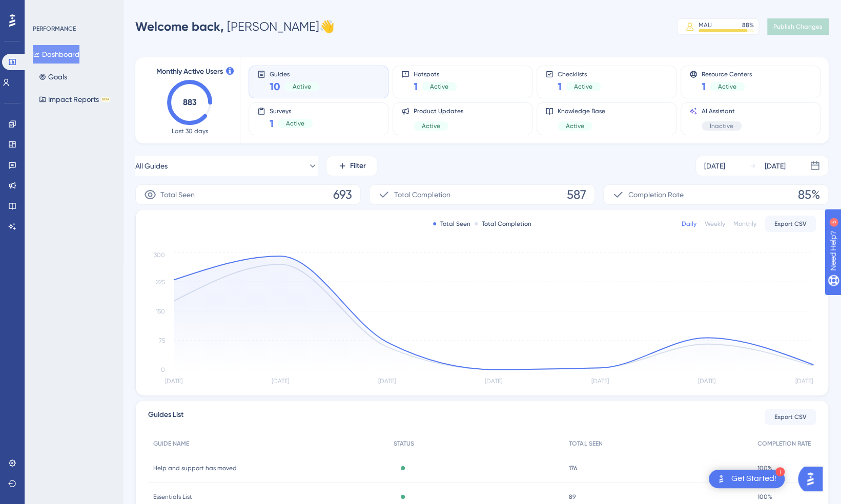  I want to click on tspan: 150, so click(161, 312).